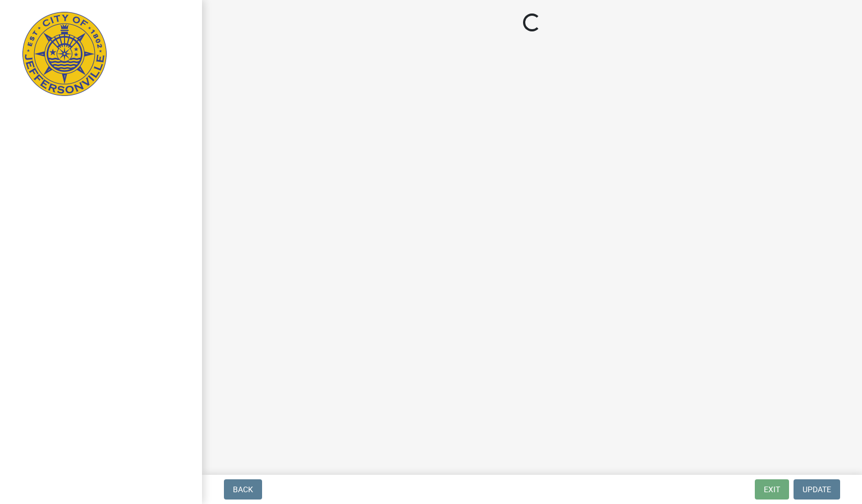  Describe the element at coordinates (243, 489) in the screenshot. I see `button: Back` at that location.